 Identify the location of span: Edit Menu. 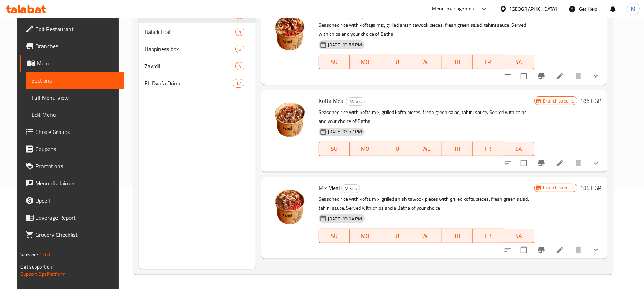
(75, 115).